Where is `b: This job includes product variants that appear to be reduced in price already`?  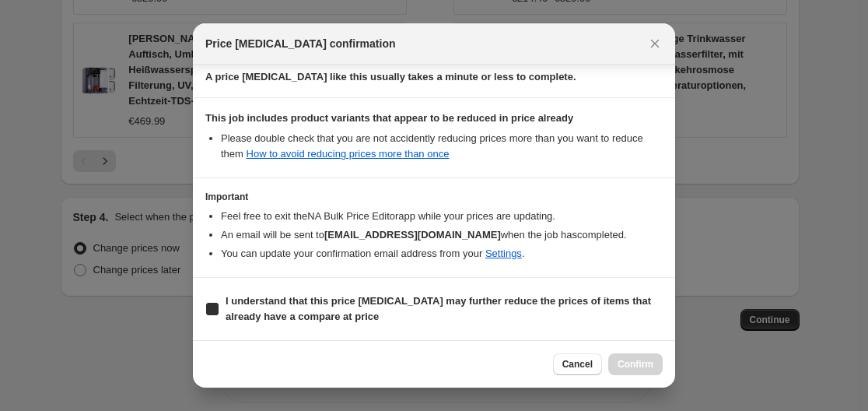 b: This job includes product variants that appear to be reduced in price already is located at coordinates (389, 118).